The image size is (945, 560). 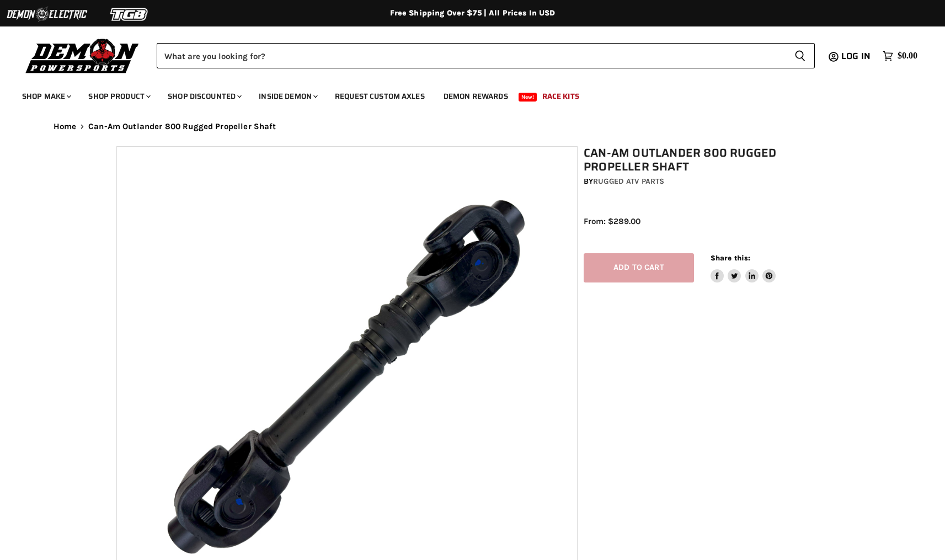 I want to click on a: Request Custom Axles, so click(x=379, y=96).